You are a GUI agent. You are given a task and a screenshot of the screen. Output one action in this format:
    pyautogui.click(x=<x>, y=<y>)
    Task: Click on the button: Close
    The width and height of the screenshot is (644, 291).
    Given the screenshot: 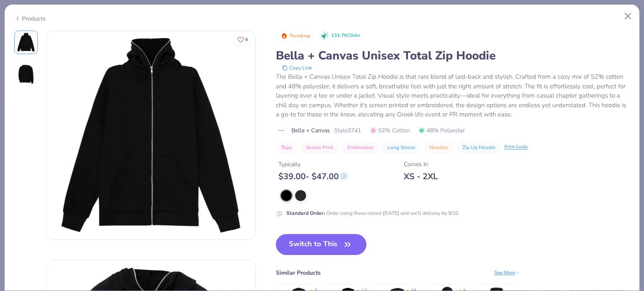 What is the action you would take?
    pyautogui.click(x=628, y=17)
    